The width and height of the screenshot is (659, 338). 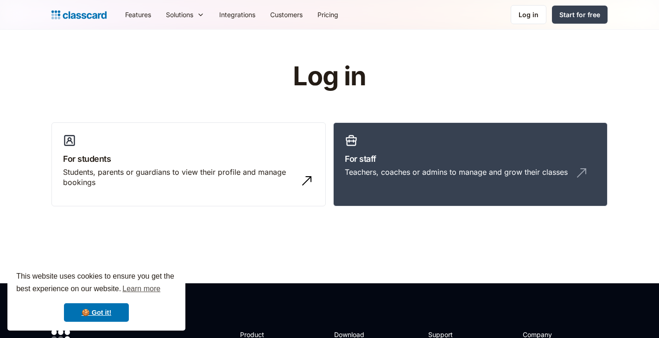 What do you see at coordinates (580, 14) in the screenshot?
I see `div: Start for free` at bounding box center [580, 14].